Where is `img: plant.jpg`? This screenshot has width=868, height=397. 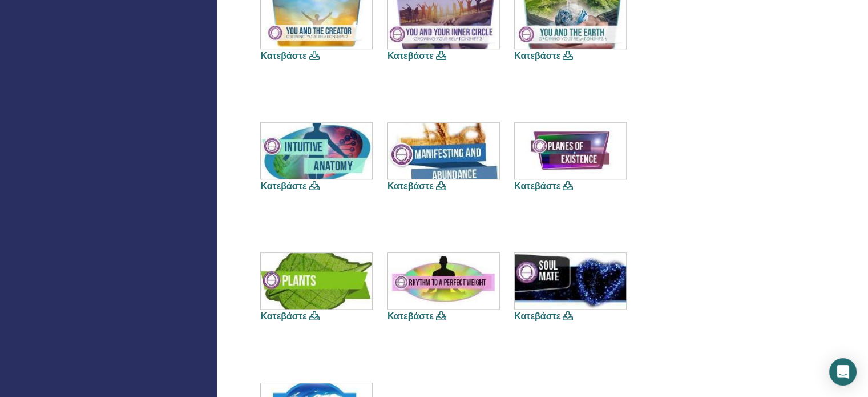 img: plant.jpg is located at coordinates (316, 281).